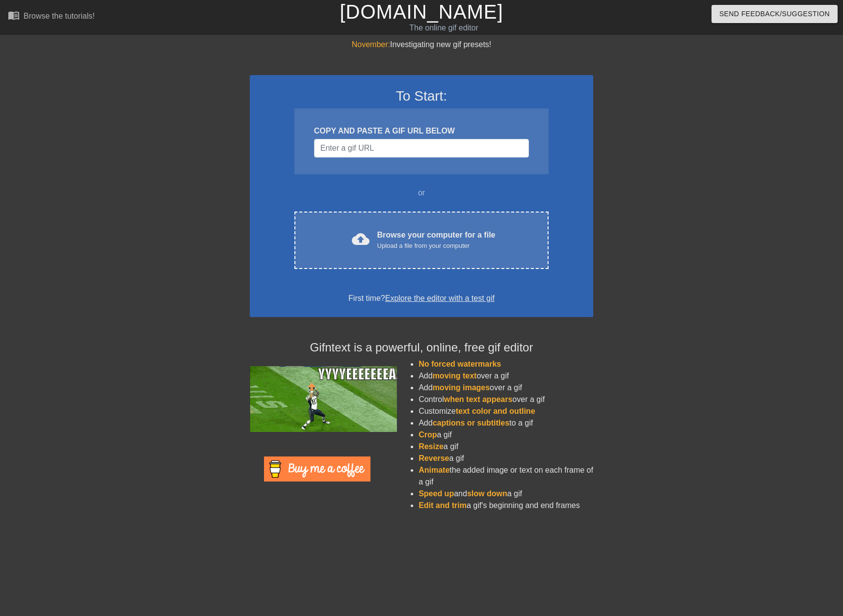  I want to click on div: COPY AND PASTE A GIF URL BELOW, so click(422, 131).